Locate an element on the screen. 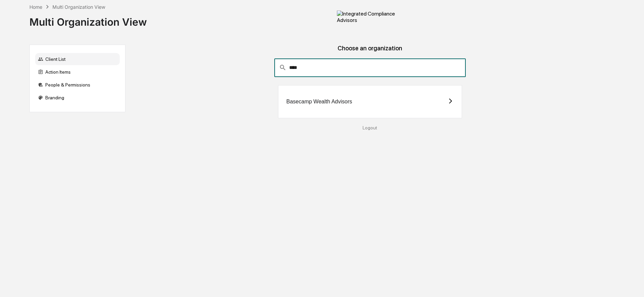 This screenshot has height=297, width=644. div: Action Items is located at coordinates (78, 72).